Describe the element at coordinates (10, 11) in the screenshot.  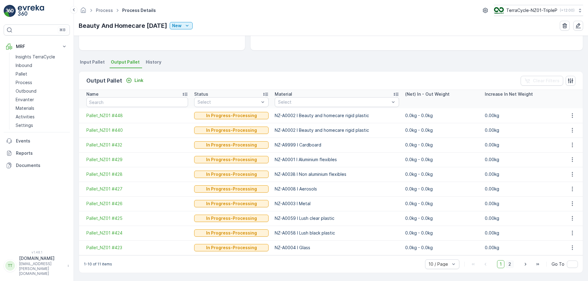
I see `img: logo` at that location.